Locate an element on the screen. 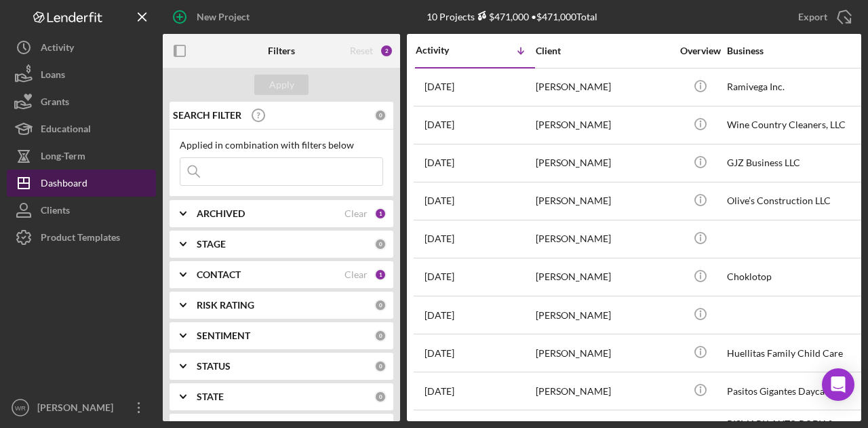 The height and width of the screenshot is (428, 868). div: Client is located at coordinates (604, 51).